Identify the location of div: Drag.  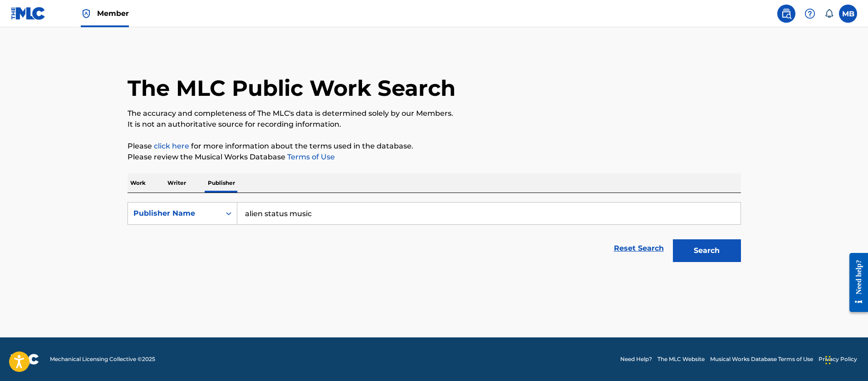
(828, 360).